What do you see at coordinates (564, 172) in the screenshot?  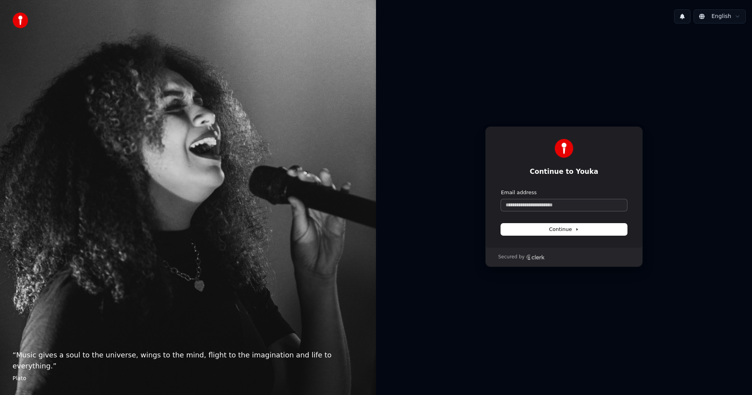 I see `h1: Continue to Youka` at bounding box center [564, 172].